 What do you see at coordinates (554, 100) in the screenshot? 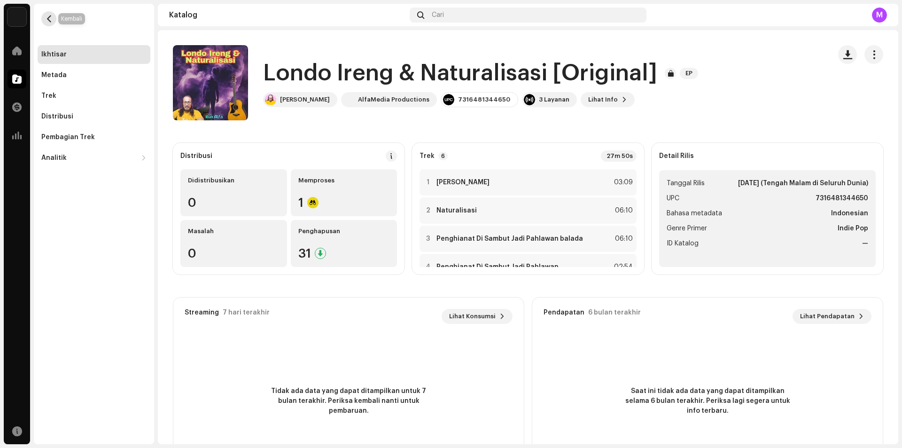
I see `div: 3 Layanan` at bounding box center [554, 100].